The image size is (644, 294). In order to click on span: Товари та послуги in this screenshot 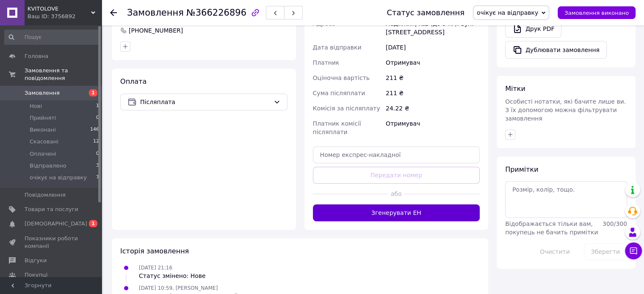, I will do `click(51, 209)`.